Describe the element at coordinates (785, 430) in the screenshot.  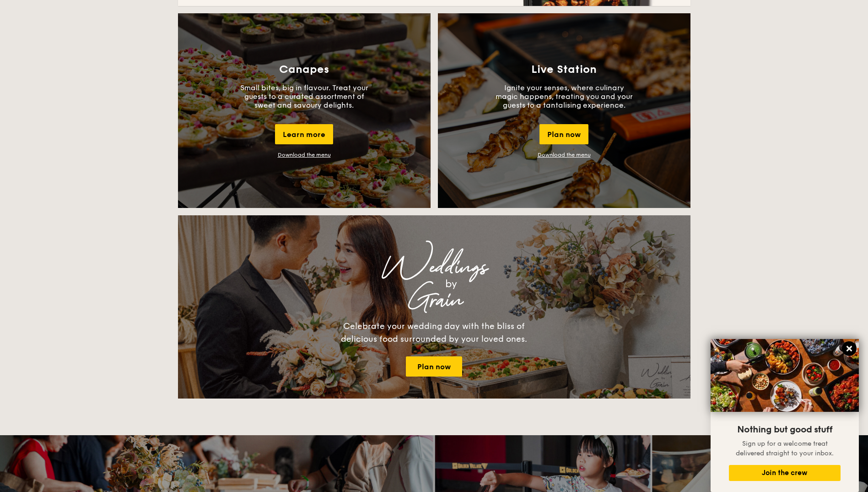
I see `span: Nothing but good stuff` at that location.